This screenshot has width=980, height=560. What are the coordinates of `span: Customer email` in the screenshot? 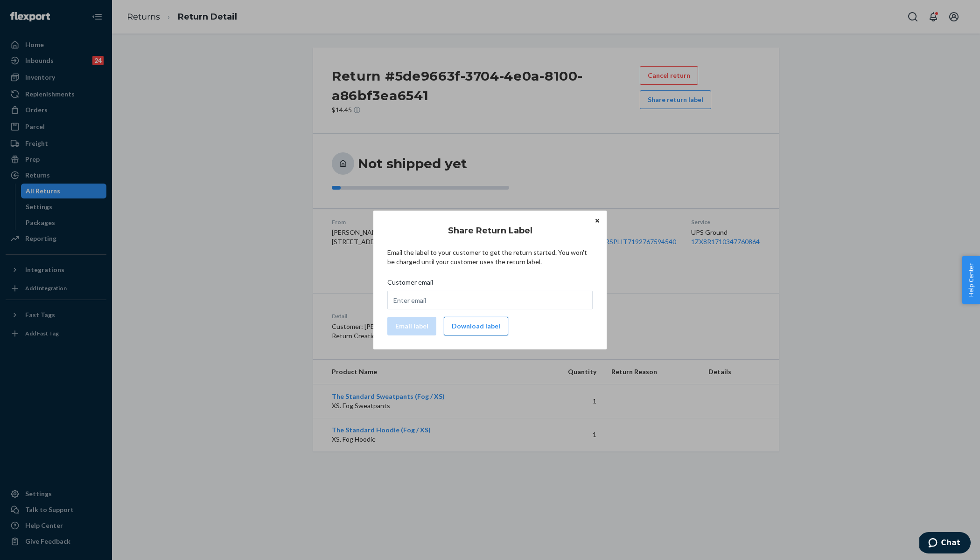 It's located at (410, 284).